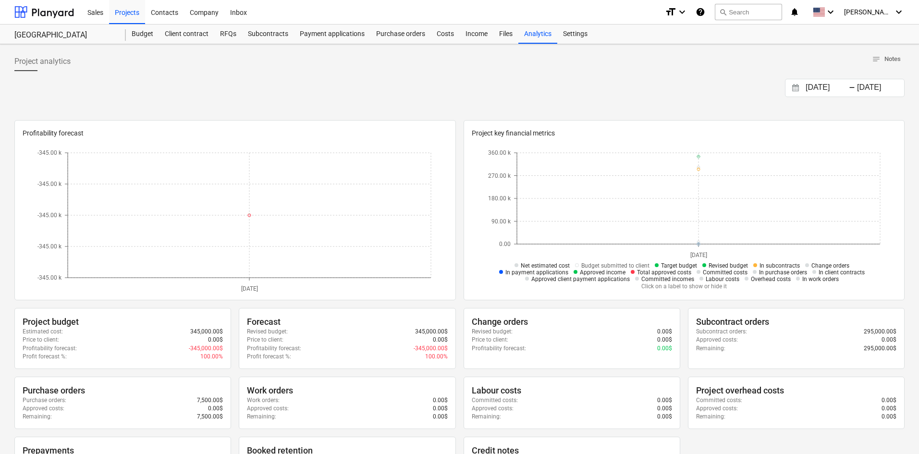 This screenshot has width=919, height=454. I want to click on div: Client contract, so click(186, 34).